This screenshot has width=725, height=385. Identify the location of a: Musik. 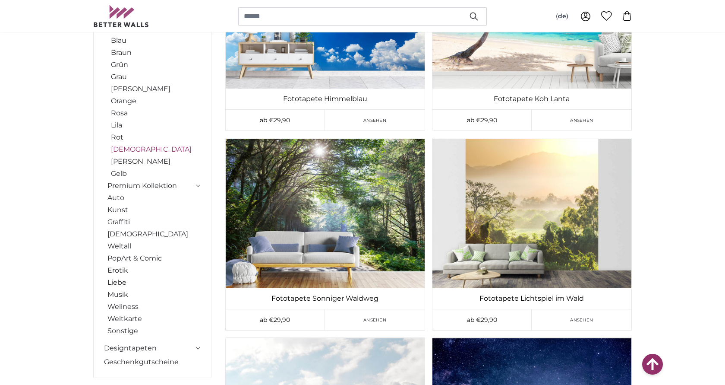
(154, 294).